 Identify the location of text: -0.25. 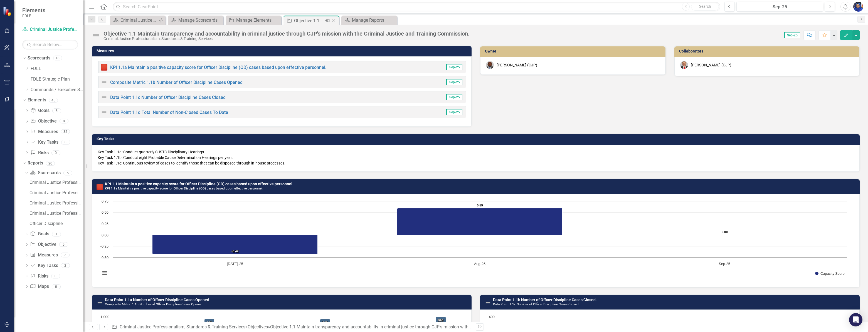
(105, 247).